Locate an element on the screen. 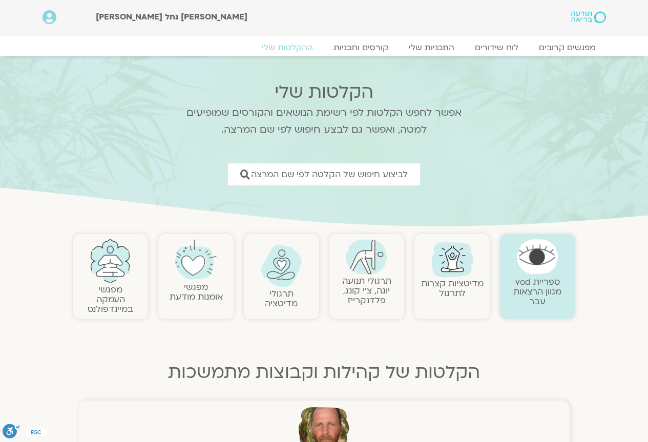  a: קורסים ותכניות is located at coordinates (361, 48).